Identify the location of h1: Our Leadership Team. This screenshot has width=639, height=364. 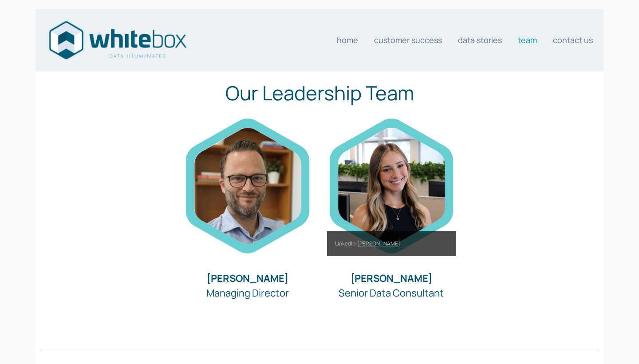
(320, 93).